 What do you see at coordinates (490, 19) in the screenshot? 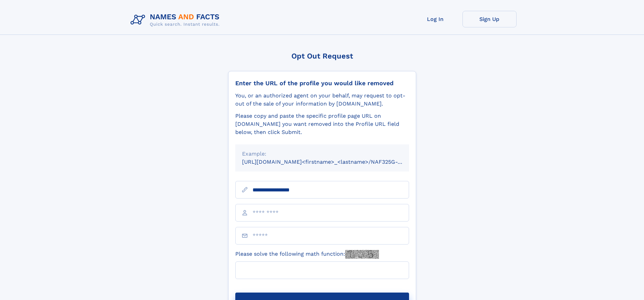
I see `a: Sign Up` at bounding box center [490, 19].